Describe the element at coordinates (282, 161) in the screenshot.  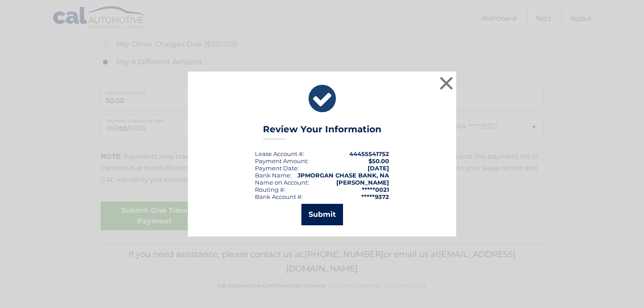
I see `div: Payment Amount:` at that location.